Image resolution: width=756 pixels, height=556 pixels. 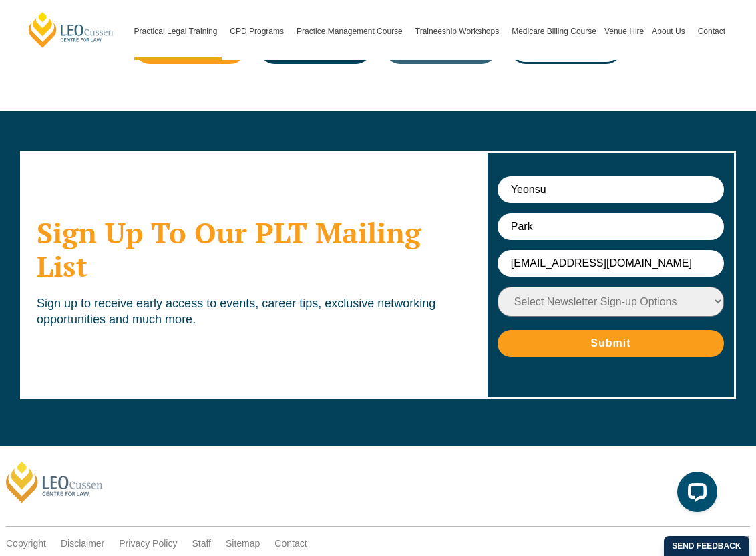 I want to click on input: First Name, so click(x=610, y=190).